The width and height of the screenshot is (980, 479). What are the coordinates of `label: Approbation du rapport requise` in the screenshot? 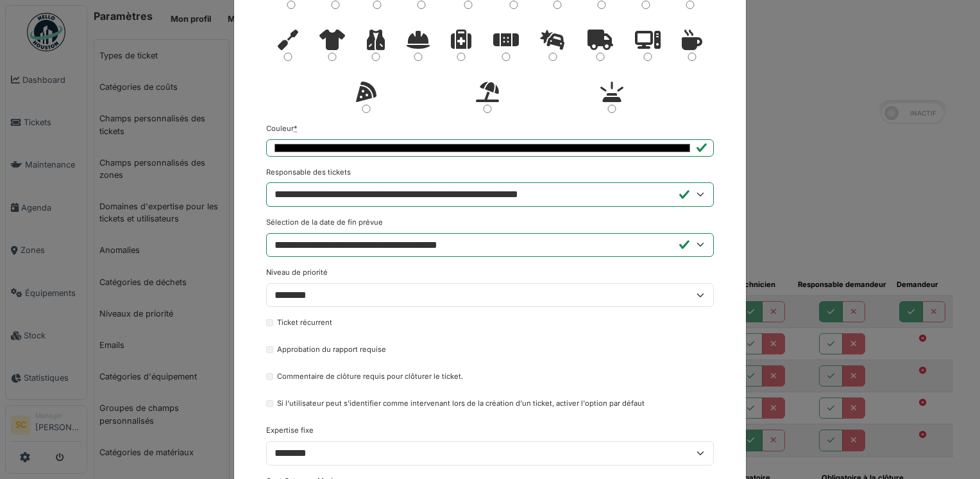 It's located at (332, 349).